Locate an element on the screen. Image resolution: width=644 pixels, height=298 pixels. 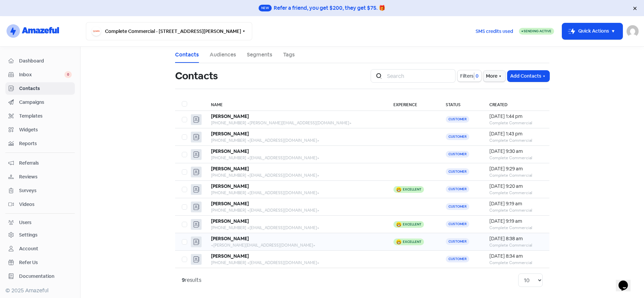
a: Settings is located at coordinates (40, 235).